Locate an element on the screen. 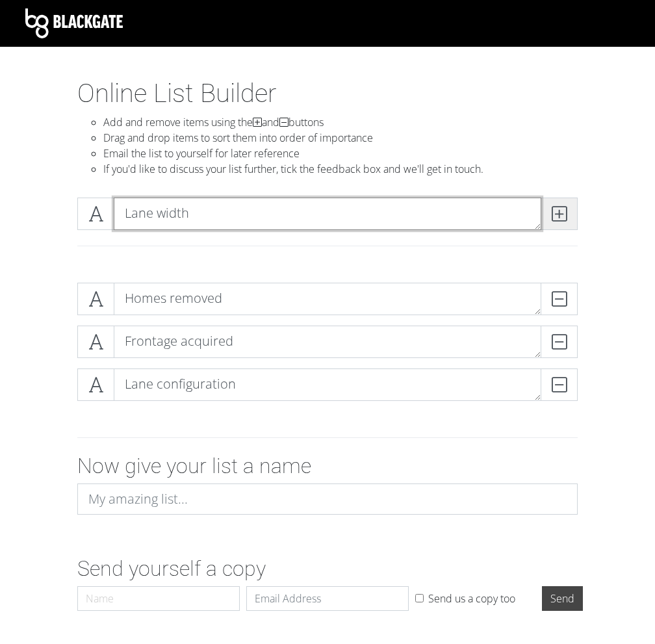  input: Name is located at coordinates (159, 599).